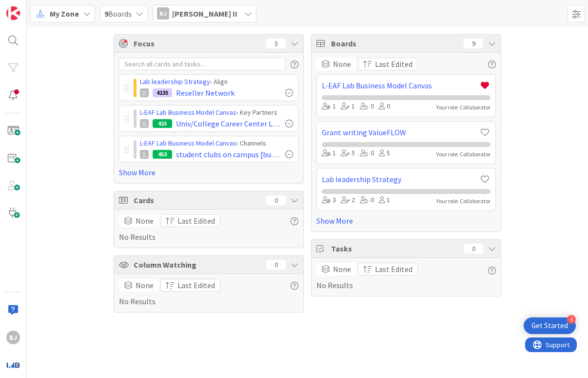 The height and width of the screenshot is (378, 588). Describe the element at coordinates (162, 124) in the screenshot. I see `div: 415` at that location.